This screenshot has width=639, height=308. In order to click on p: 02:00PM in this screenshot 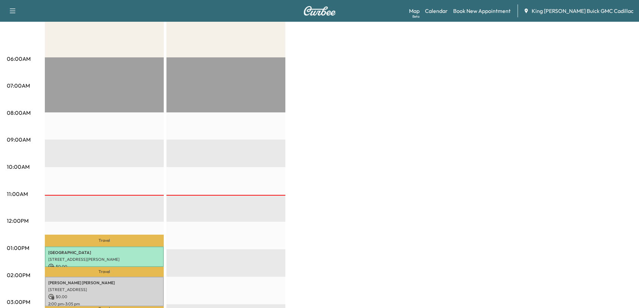, I will do `click(18, 275)`.